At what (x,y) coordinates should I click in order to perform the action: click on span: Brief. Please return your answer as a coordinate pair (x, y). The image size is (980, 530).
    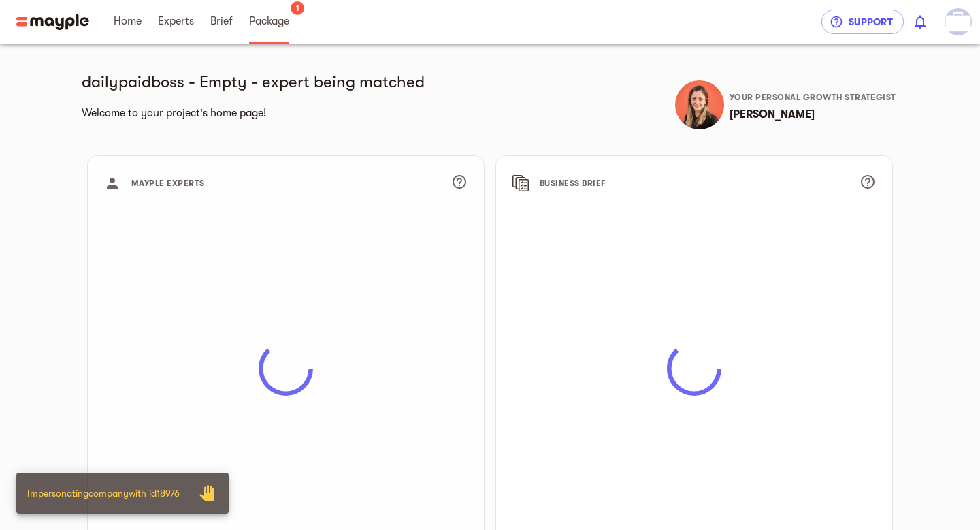
    Looking at the image, I should click on (221, 21).